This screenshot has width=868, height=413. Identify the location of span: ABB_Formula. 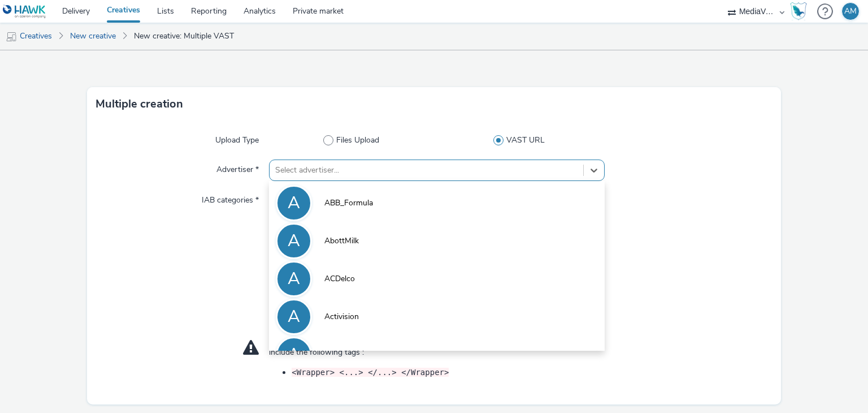
(349, 203).